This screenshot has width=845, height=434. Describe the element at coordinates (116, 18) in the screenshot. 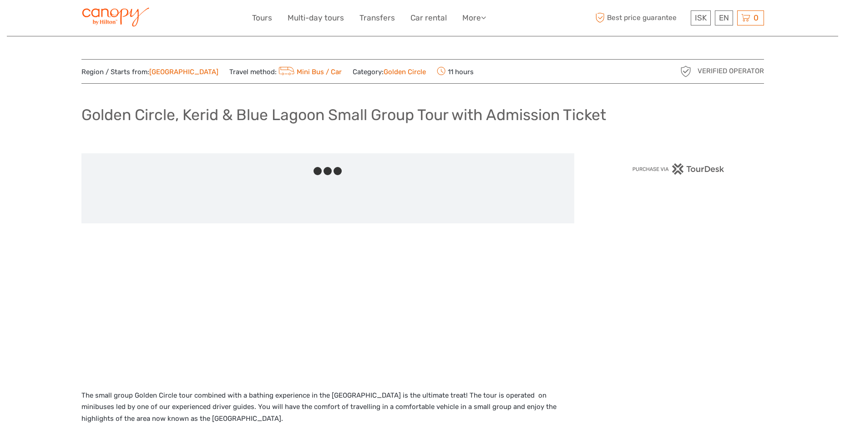

I see `img: 182-a0af6d4c-ed4b-4e3b-92e1-ac0e9f8dd3b0_logo_small.jpg` at that location.